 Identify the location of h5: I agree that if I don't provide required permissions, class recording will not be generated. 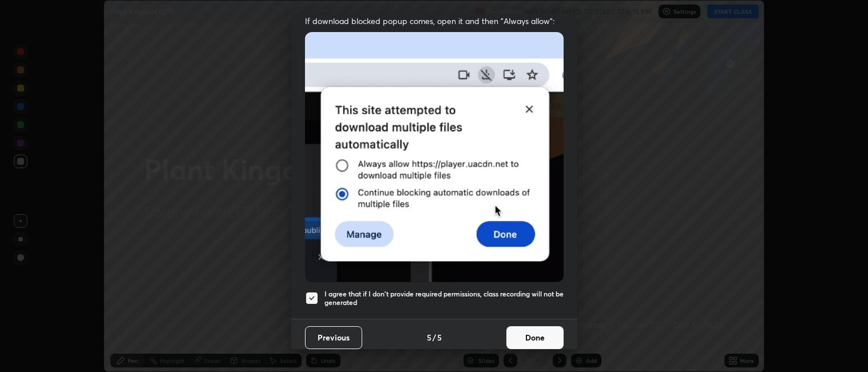
(444, 298).